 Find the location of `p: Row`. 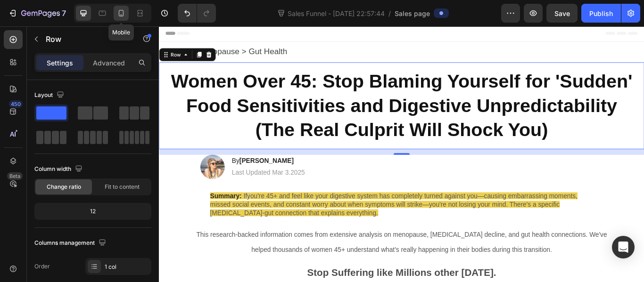

p: Row is located at coordinates (86, 39).